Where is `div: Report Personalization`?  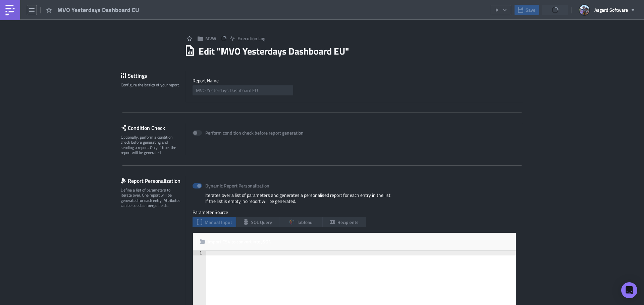
div: Report Personalization is located at coordinates (153, 181).